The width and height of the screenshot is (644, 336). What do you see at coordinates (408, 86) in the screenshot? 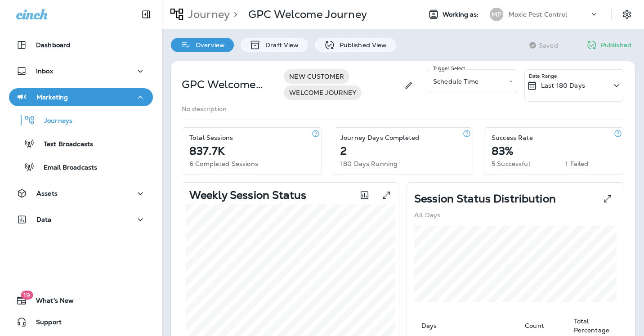
I see `div: Edit` at bounding box center [408, 86].